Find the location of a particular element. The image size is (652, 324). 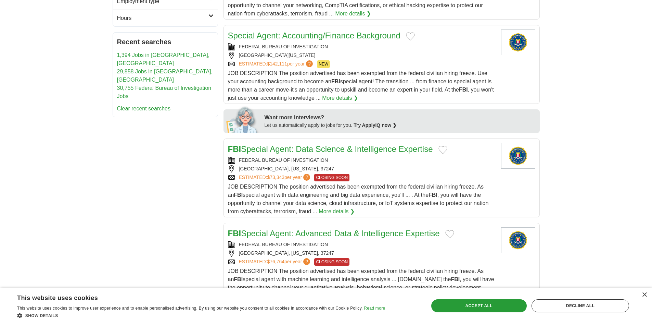

a: ESTIMATED:$142,111per year? is located at coordinates (277, 64).